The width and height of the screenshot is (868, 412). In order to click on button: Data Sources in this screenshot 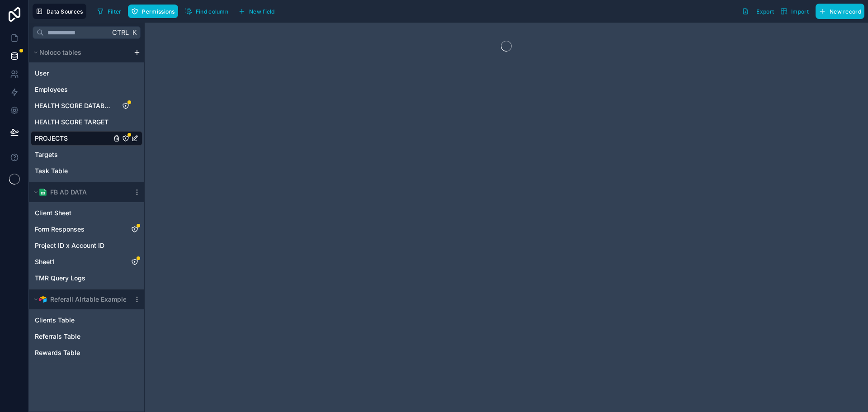, I will do `click(59, 11)`.